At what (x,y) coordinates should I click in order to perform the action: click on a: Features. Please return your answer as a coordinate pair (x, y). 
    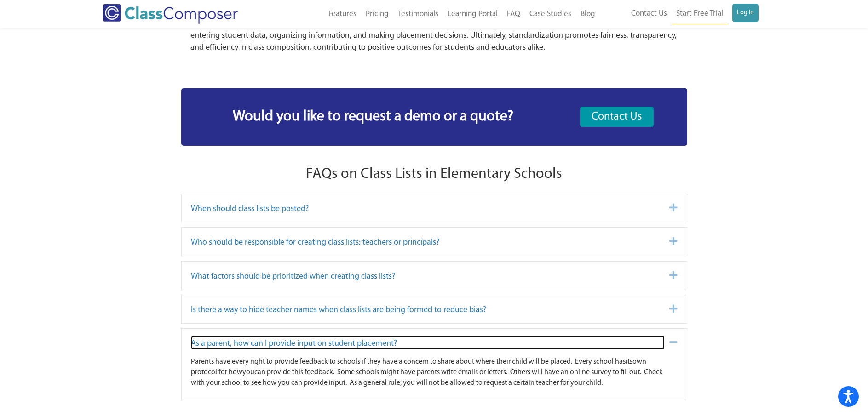
    Looking at the image, I should click on (342, 14).